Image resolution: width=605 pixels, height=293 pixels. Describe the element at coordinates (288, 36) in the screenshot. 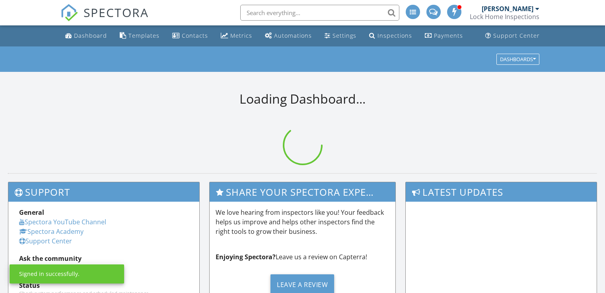

I see `a: Automations (Advanced)` at that location.